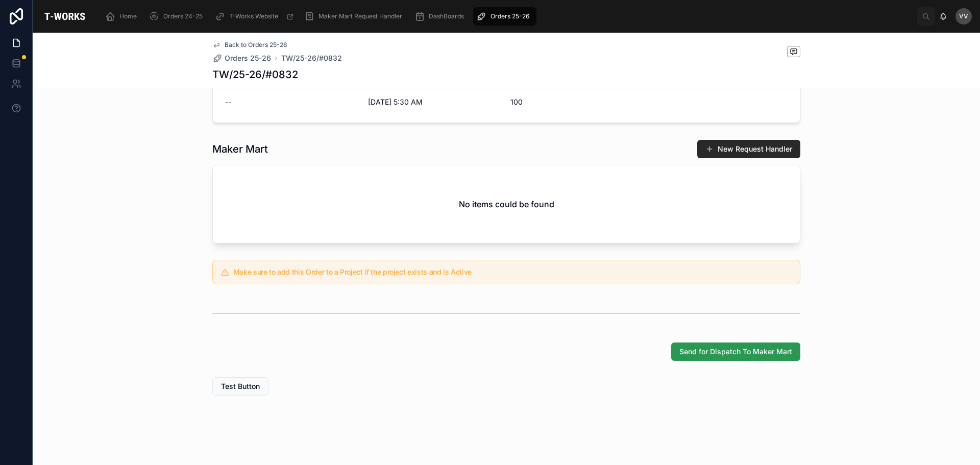 This screenshot has width=980, height=465. What do you see at coordinates (123, 16) in the screenshot?
I see `a: Home` at bounding box center [123, 16].